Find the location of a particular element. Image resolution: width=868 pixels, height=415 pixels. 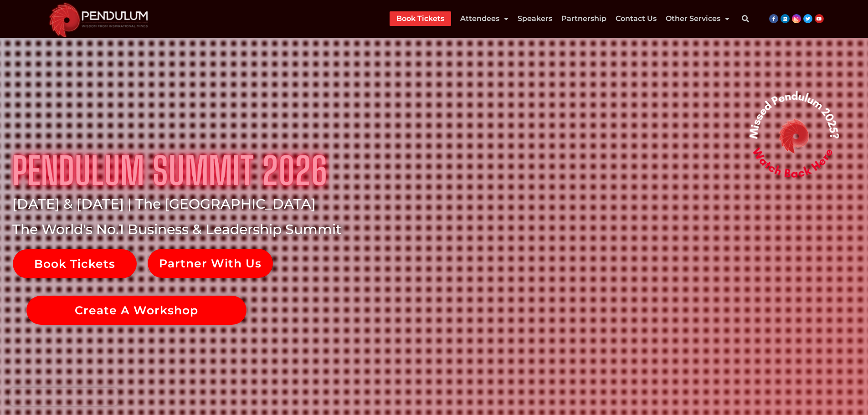

nav: Menu is located at coordinates (559, 18).